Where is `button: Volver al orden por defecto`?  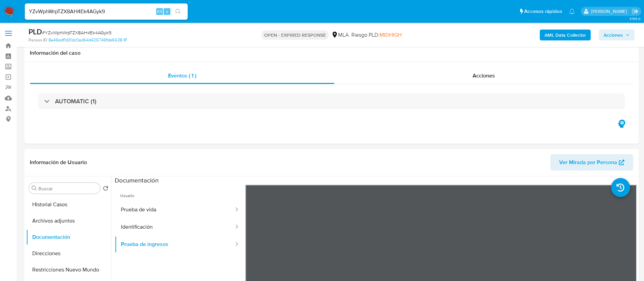 button: Volver al orden por defecto is located at coordinates (105, 189).